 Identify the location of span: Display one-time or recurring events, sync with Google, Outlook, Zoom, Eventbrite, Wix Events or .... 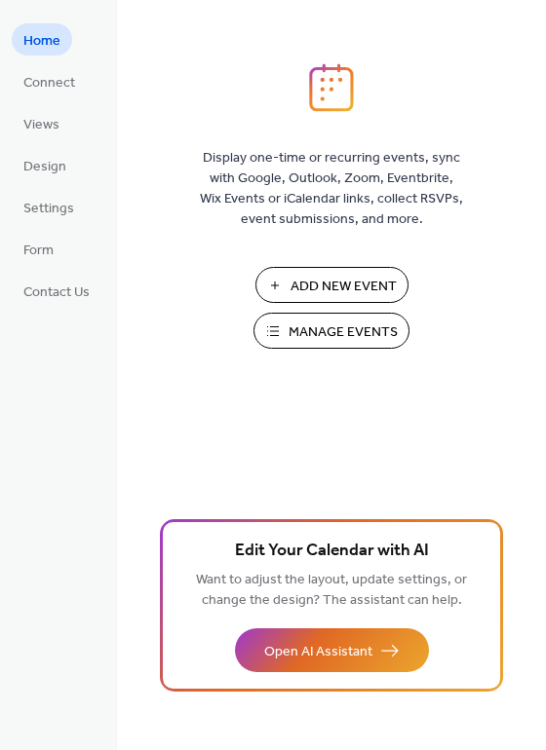
(331, 189).